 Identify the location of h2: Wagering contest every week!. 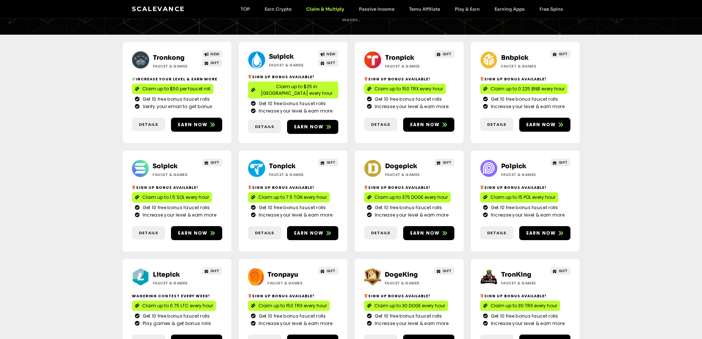
(177, 296).